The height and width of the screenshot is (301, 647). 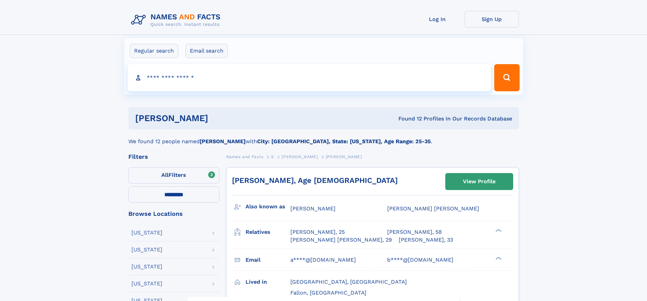 What do you see at coordinates (438, 19) in the screenshot?
I see `a: Log In` at bounding box center [438, 19].